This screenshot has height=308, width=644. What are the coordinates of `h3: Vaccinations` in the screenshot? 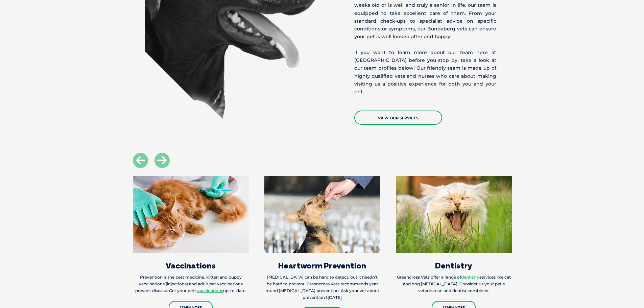 It's located at (191, 265).